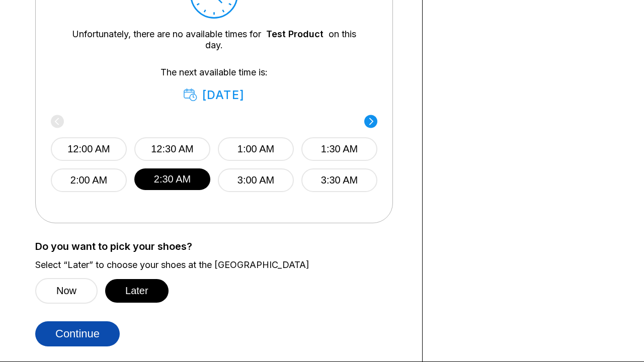 Image resolution: width=644 pixels, height=362 pixels. Describe the element at coordinates (221, 246) in the screenshot. I see `label: Do you want to pick your shoes?` at that location.